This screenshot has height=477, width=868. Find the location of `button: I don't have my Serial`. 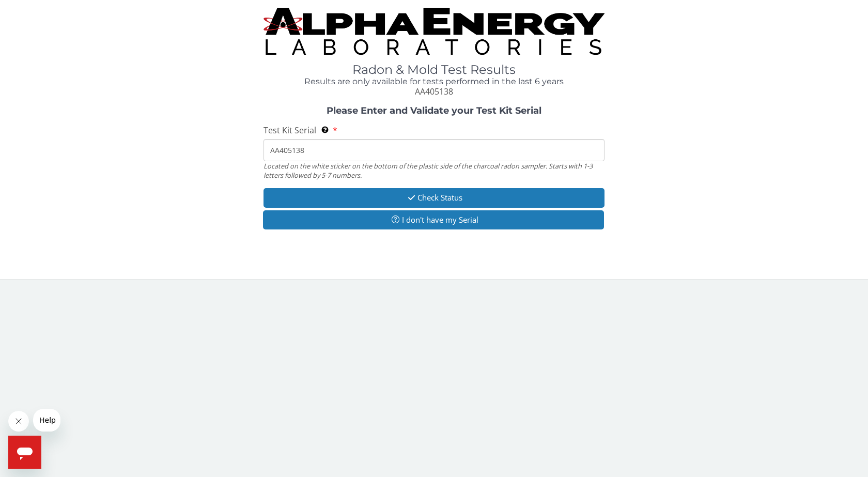

button: I don't have my Serial is located at coordinates (434, 219).